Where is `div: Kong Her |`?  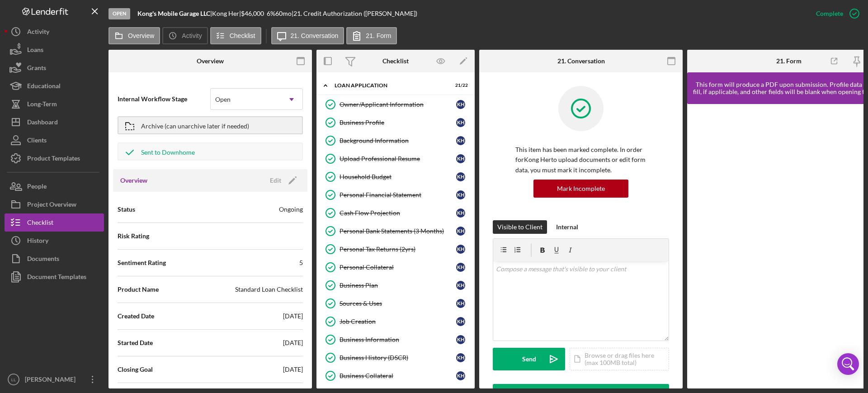
div: Kong Her | is located at coordinates (227, 13).